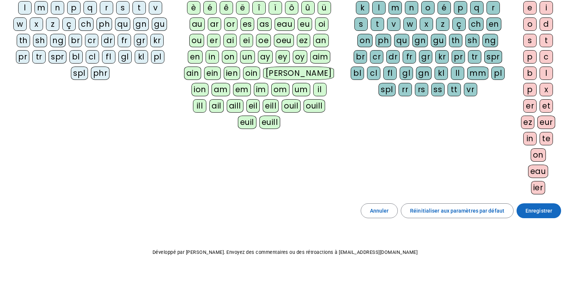 This screenshot has width=570, height=294. I want to click on div: in, so click(212, 57).